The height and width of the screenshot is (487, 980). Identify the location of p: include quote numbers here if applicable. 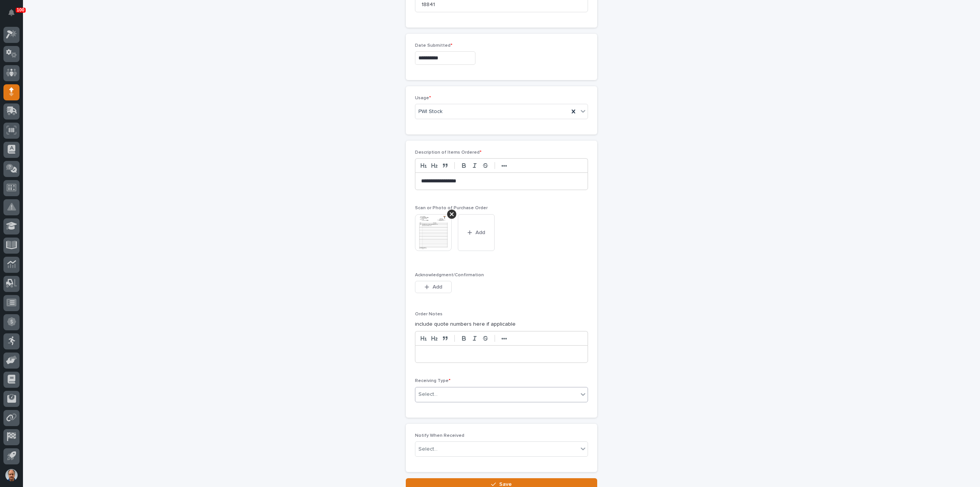
(501, 324).